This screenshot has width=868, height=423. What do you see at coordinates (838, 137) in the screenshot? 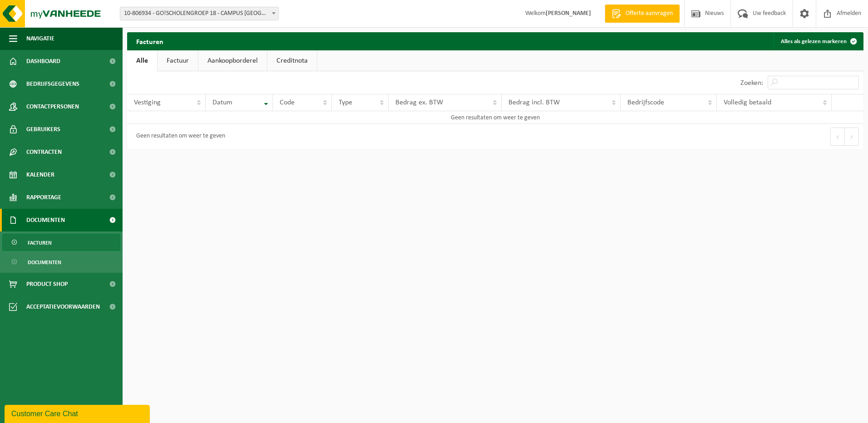
I see `button: Previous` at bounding box center [838, 137].